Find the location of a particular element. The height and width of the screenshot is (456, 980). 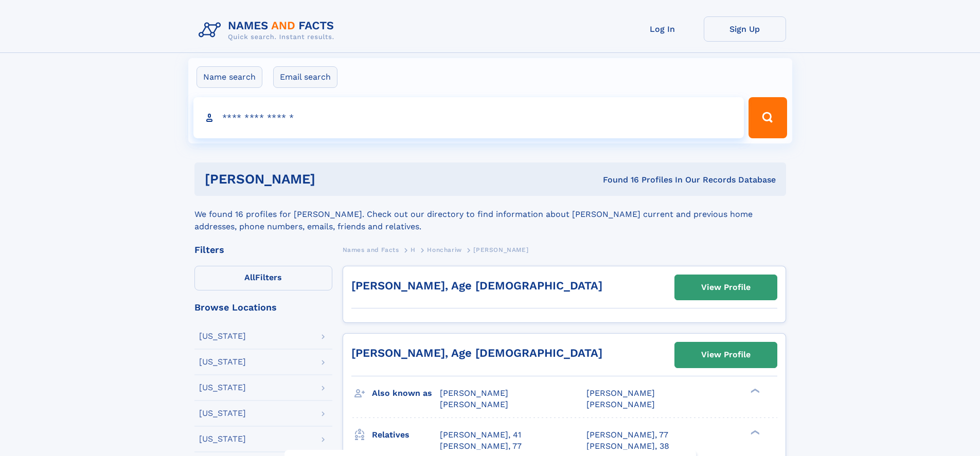

div: Filters is located at coordinates (263, 250).